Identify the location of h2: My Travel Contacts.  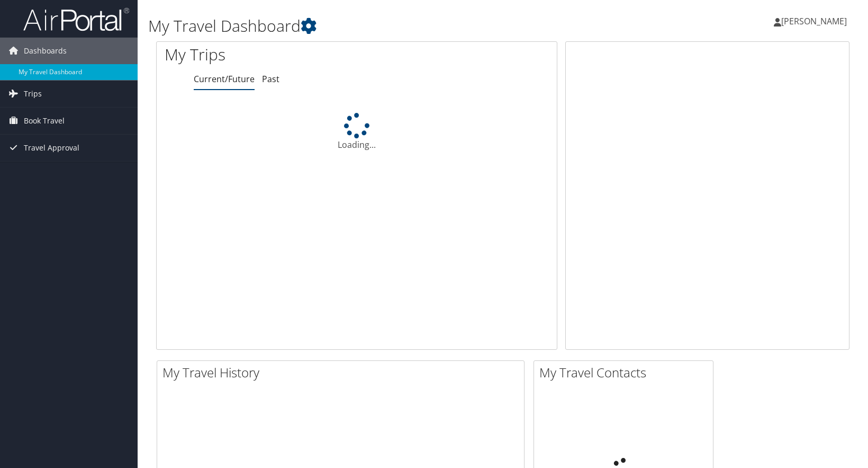
(626, 372).